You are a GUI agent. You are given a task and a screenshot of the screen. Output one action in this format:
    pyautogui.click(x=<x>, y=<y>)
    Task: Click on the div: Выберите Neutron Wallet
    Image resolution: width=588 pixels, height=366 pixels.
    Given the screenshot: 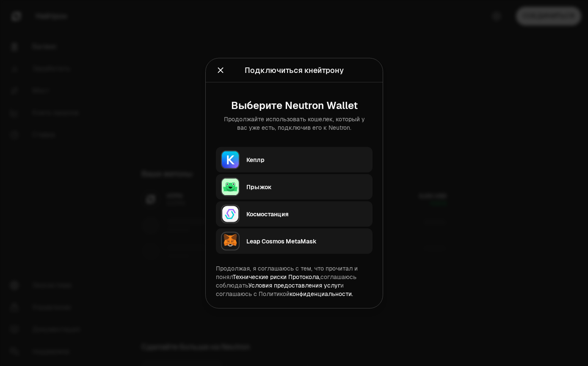 What is the action you would take?
    pyautogui.click(x=294, y=105)
    